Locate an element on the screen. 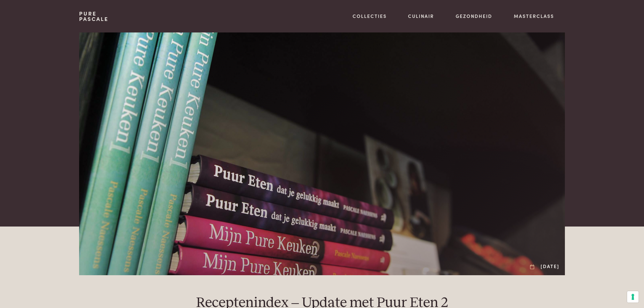  button: Uw voorkeuren voor toestemming voor trackingtechnologieën is located at coordinates (633, 297).